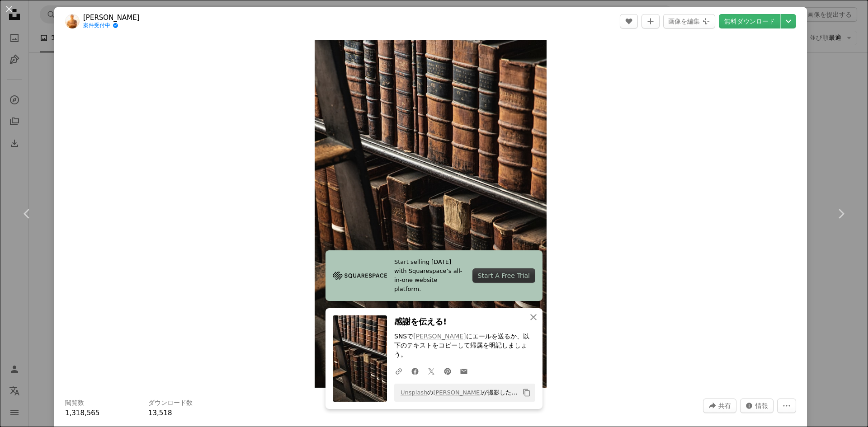  Describe the element at coordinates (527, 393) in the screenshot. I see `button: クリップボードにコピーする` at that location.